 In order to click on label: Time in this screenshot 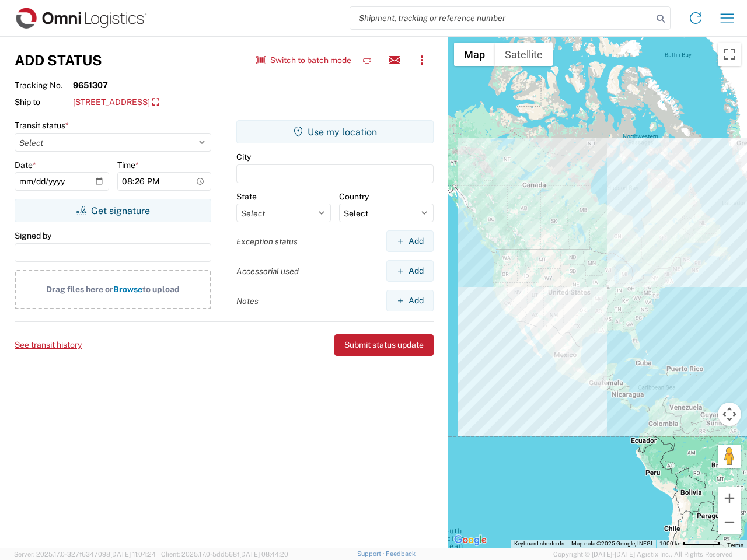, I will do `click(128, 165)`.